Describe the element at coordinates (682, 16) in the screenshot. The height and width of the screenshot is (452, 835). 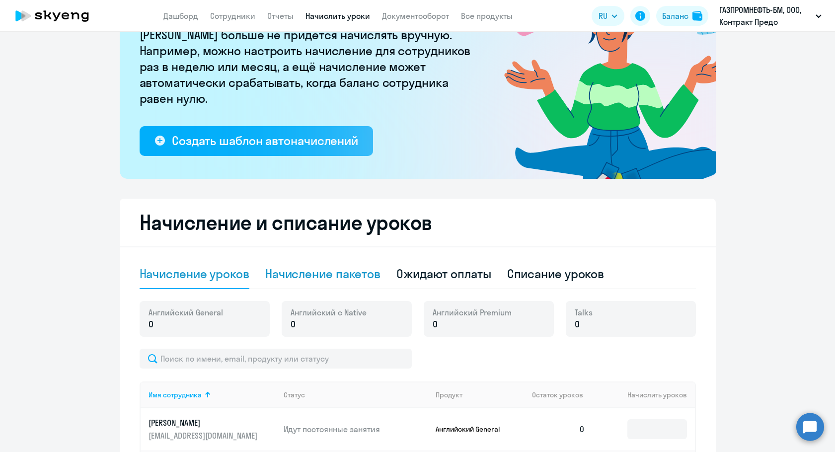
I see `a: Балансbalance` at that location.